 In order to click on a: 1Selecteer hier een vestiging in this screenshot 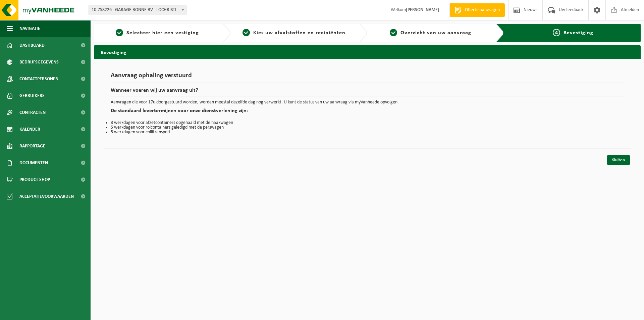, I will do `click(157, 33)`.